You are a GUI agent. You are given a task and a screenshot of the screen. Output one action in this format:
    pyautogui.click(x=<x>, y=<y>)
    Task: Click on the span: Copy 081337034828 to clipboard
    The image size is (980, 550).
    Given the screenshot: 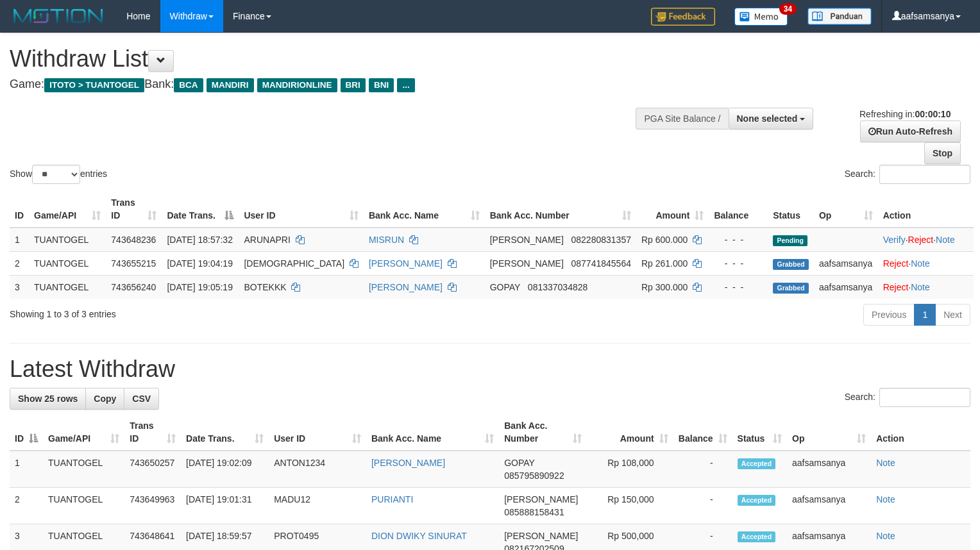 What is the action you would take?
    pyautogui.click(x=558, y=287)
    